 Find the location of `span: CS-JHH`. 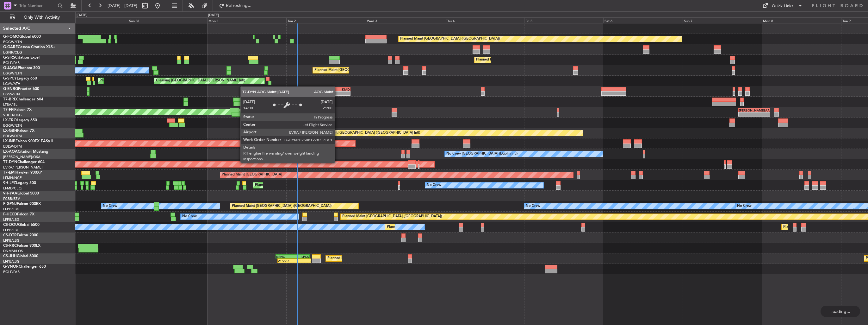

span: CS-JHH is located at coordinates (10, 256).